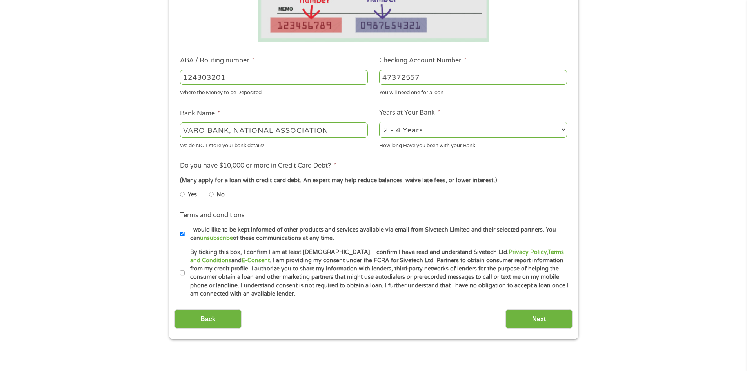 This screenshot has width=747, height=371. What do you see at coordinates (274, 77) in the screenshot?
I see `input: 263177916` at bounding box center [274, 77].